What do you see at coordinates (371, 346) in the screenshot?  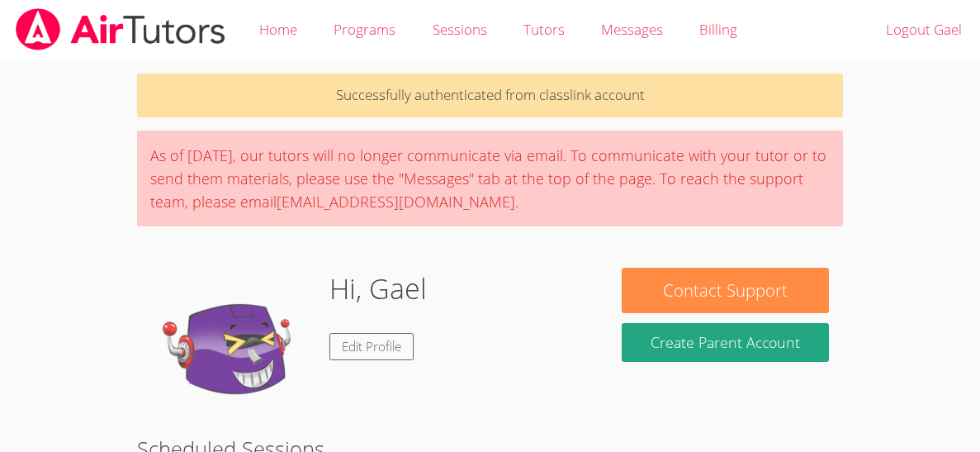 I see `a: Edit Profile` at bounding box center [371, 346].